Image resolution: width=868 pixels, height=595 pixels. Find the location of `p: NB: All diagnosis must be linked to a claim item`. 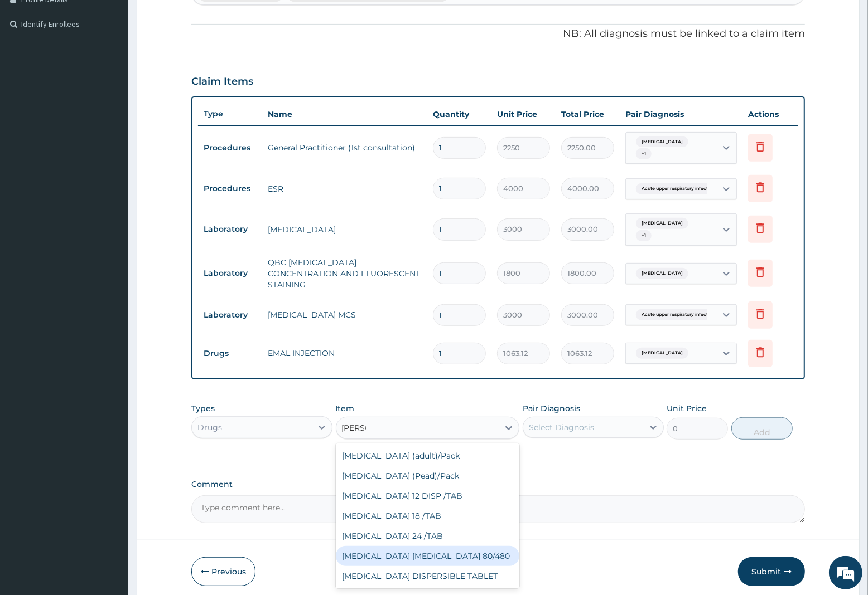

p: NB: All diagnosis must be linked to a claim item is located at coordinates (498, 34).